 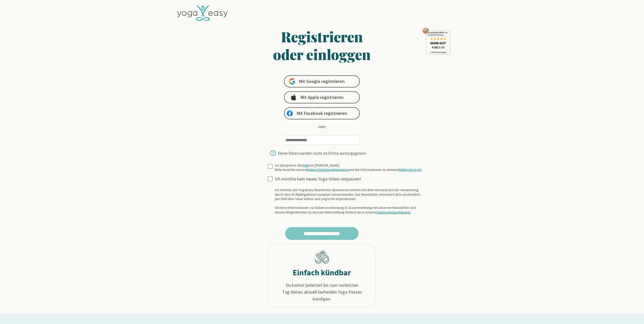 I want to click on span: Mit Apple registrieren, so click(x=322, y=97).